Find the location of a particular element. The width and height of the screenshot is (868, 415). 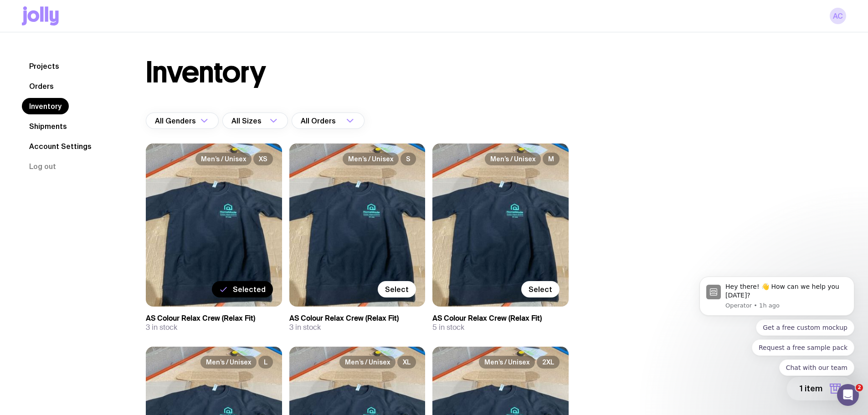

span: Selected is located at coordinates (250, 289).